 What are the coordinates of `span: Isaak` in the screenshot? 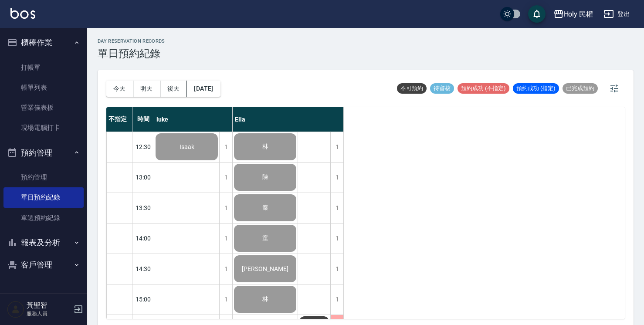 It's located at (187, 147).